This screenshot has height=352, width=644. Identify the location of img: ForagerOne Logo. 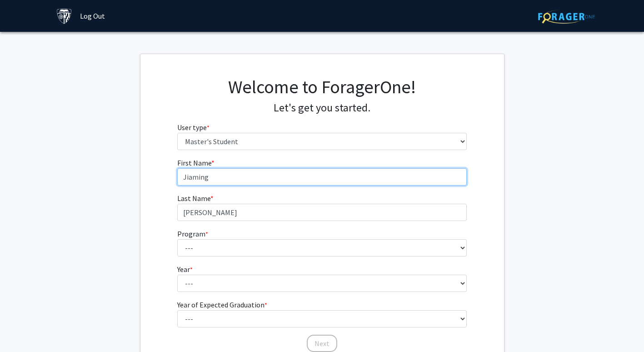
(566, 16).